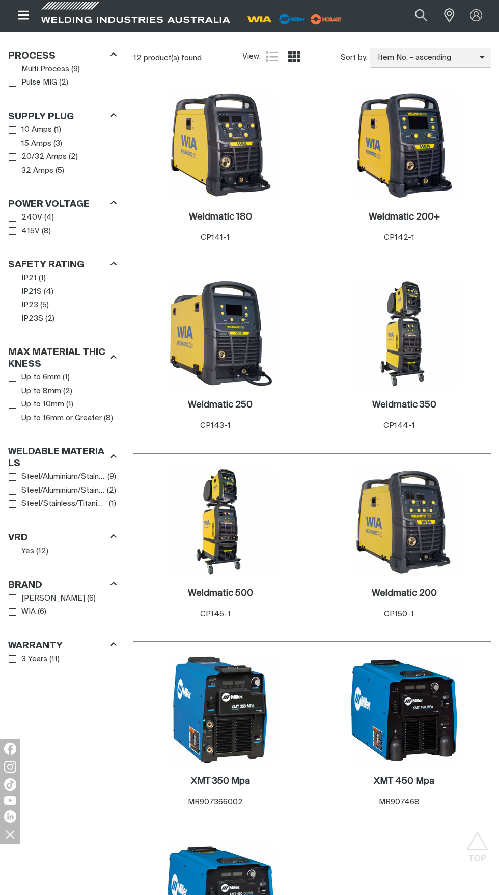 The width and height of the screenshot is (499, 895). Describe the element at coordinates (215, 237) in the screenshot. I see `span: CP141-1` at that location.